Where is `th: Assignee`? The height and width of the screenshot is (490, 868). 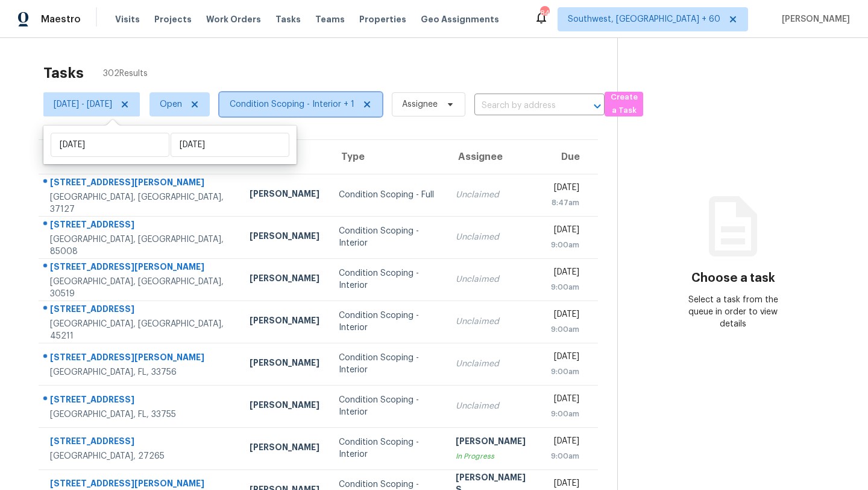
th: Assignee is located at coordinates (494, 157).